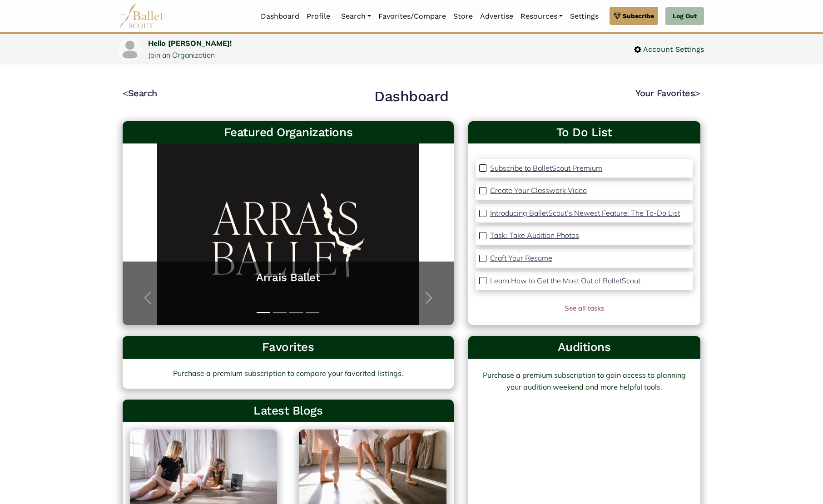 The width and height of the screenshot is (823, 504). What do you see at coordinates (140, 93) in the screenshot?
I see `a: <Search` at bounding box center [140, 93].